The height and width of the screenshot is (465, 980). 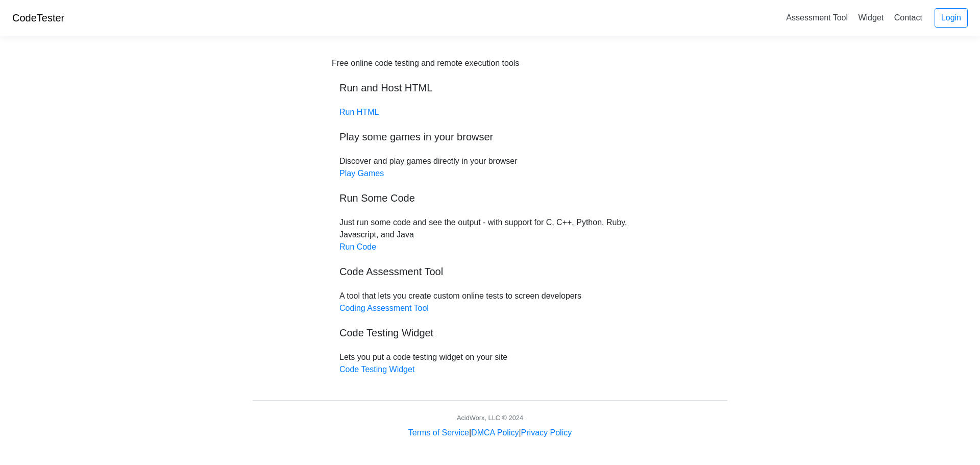 What do you see at coordinates (362, 173) in the screenshot?
I see `a: Play Games` at bounding box center [362, 173].